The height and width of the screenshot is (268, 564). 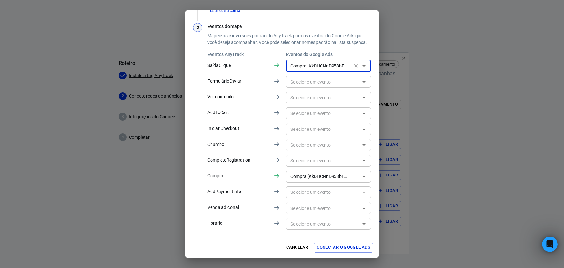 What do you see at coordinates (237, 160) in the screenshot?
I see `p: CompleteRegistration` at bounding box center [237, 160].